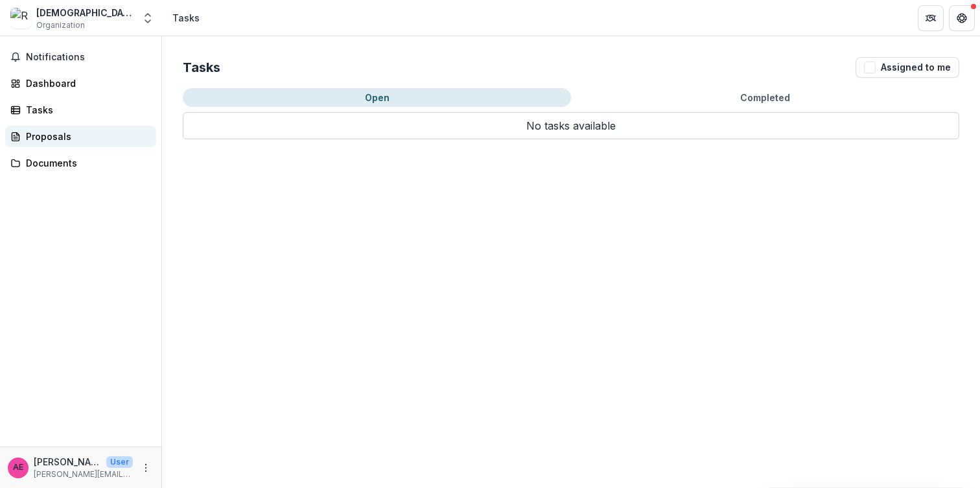 This screenshot has height=488, width=980. I want to click on nav: breadcrumb, so click(186, 18).